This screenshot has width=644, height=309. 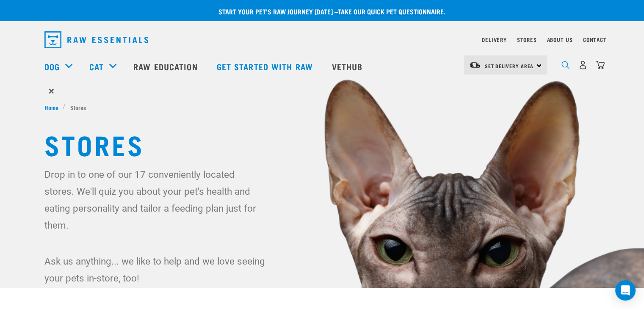 I want to click on a: Raw Education, so click(x=166, y=66).